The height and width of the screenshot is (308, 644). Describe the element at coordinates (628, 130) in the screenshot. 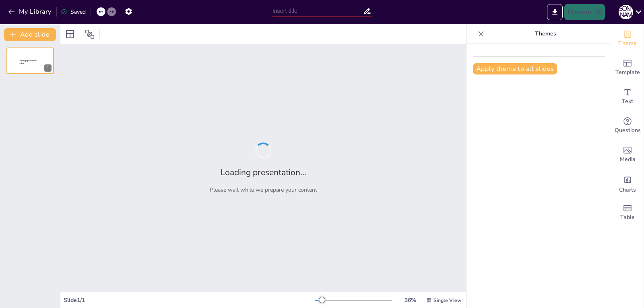

I see `span: Questions` at that location.